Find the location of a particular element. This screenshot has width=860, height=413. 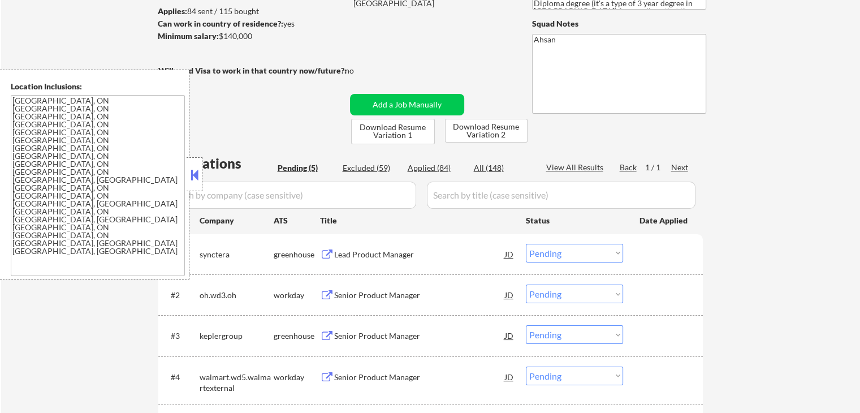

div: synctera is located at coordinates (236, 254).